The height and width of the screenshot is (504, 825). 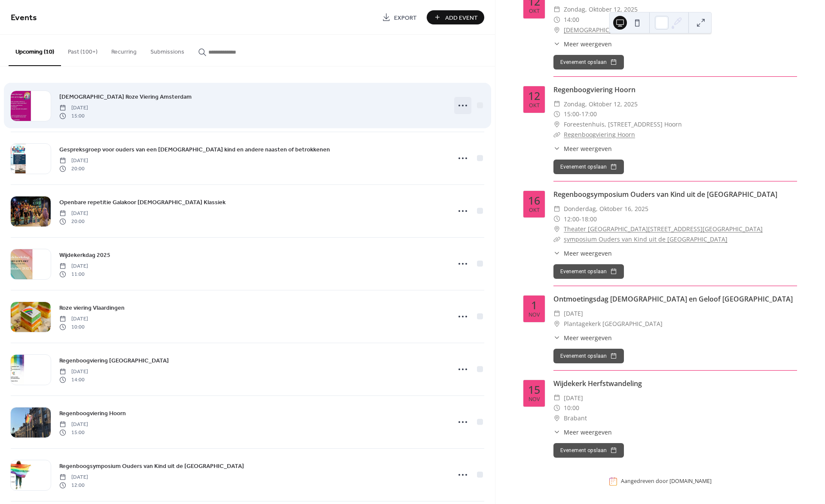 I want to click on span: 12:00, so click(x=74, y=485).